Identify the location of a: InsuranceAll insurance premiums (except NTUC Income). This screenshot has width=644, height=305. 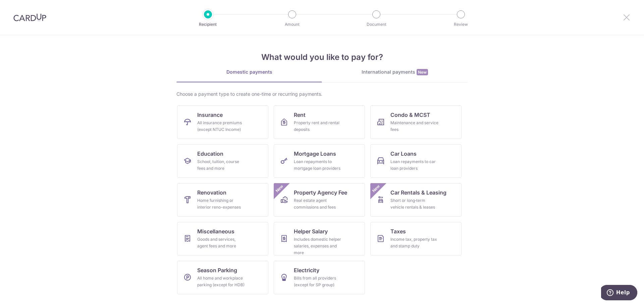
(223, 123).